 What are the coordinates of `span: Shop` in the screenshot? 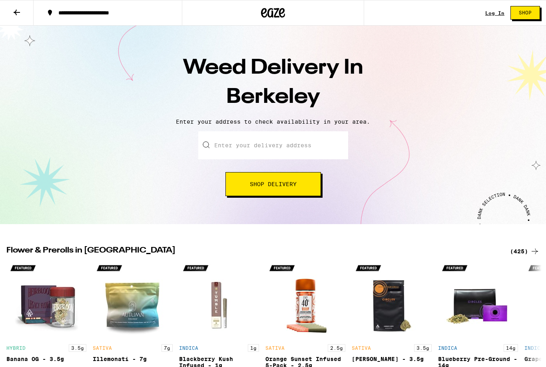 It's located at (525, 13).